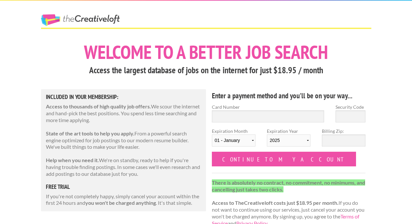 The width and height of the screenshot is (412, 224). Describe the element at coordinates (288, 96) in the screenshot. I see `h4: Enter a payment method and you'll be on your way...` at that location.